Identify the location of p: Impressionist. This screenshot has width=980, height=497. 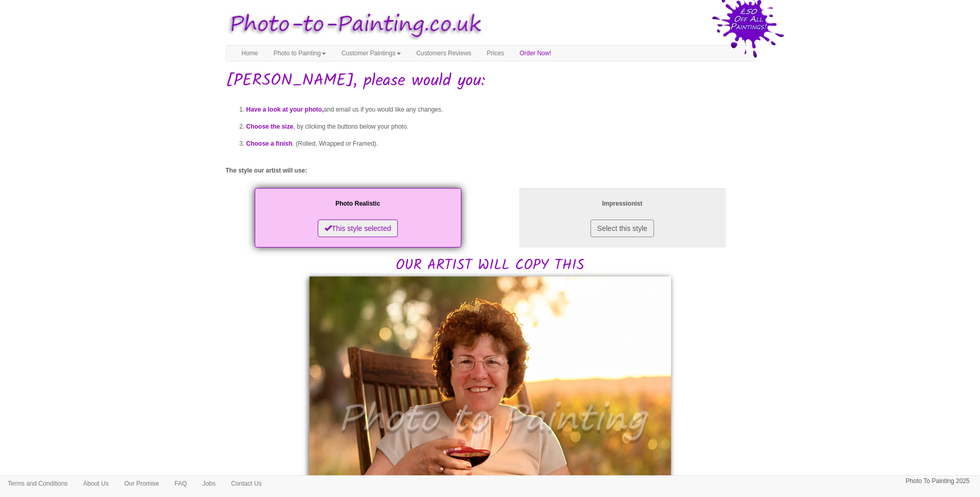
(623, 203).